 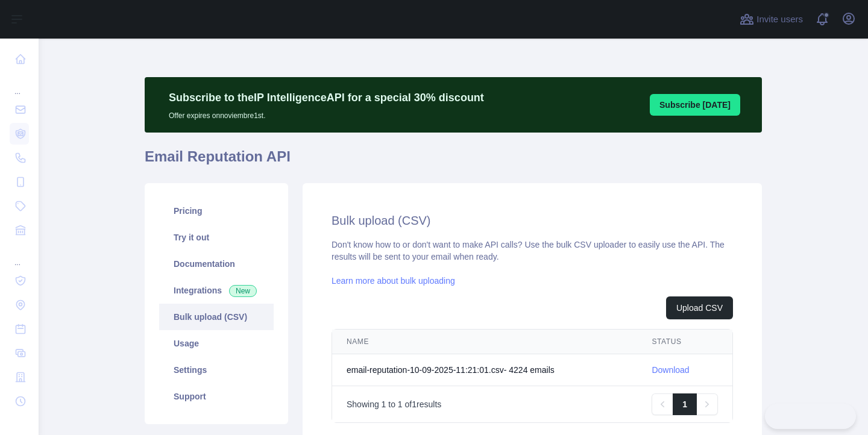 I want to click on a: Bulk upload (CSV), so click(x=217, y=317).